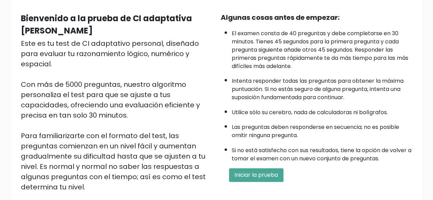 The image size is (433, 200). Describe the element at coordinates (316, 131) in the screenshot. I see `font: Las preguntas deben responderse en secuencia; no es posible omitir ninguna pregunta.` at that location.